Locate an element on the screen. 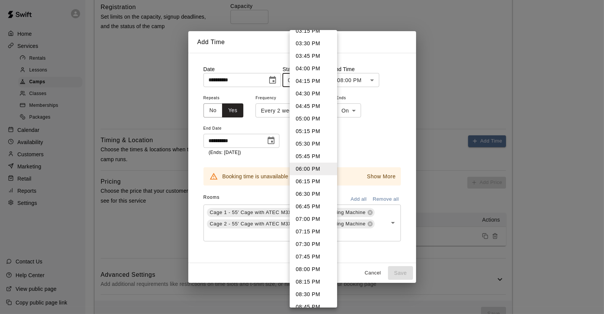 The width and height of the screenshot is (604, 314). li: 03:15 PM is located at coordinates (313, 31).